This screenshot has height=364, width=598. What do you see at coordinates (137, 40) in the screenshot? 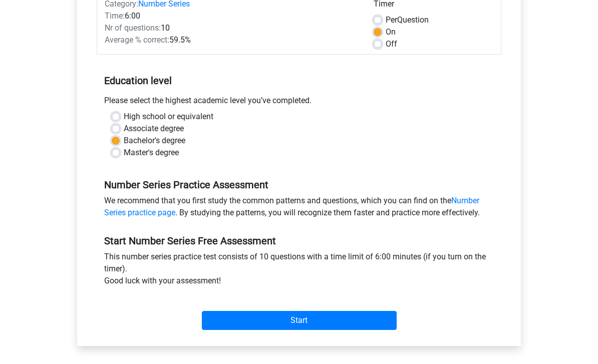
I see `span: Average % correct:` at bounding box center [137, 40].